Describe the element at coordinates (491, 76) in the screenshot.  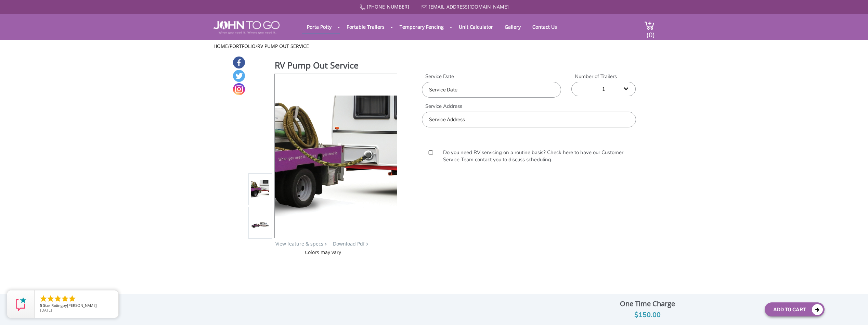
I see `label: Service Date` at that location.